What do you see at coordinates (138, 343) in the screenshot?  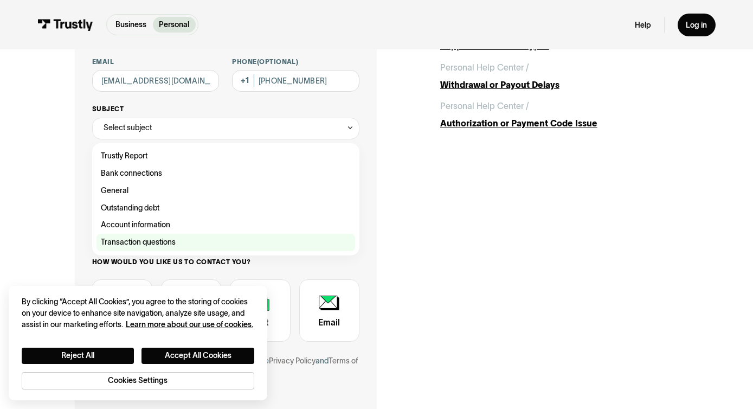 I see `div: Privacy` at bounding box center [138, 343].